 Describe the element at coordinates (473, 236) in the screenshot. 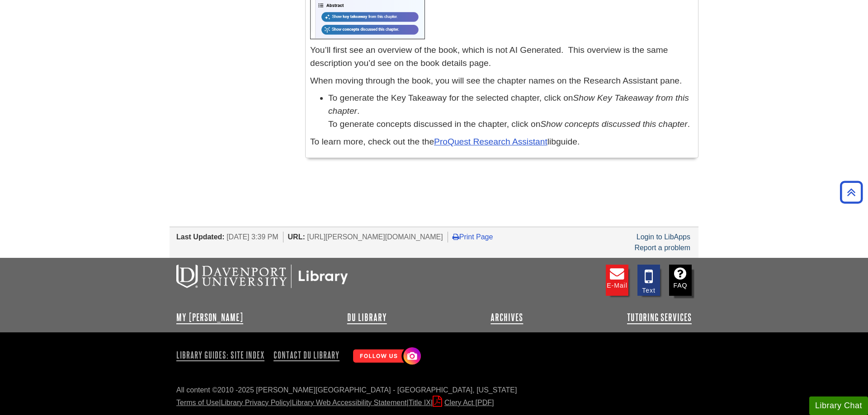

I see `a: Print Page` at that location.